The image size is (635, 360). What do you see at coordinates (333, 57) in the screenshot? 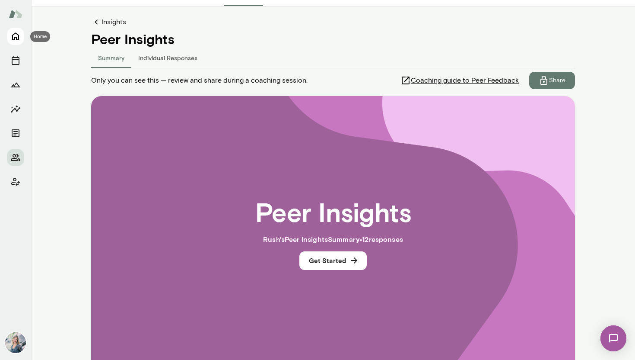
I see `div: responses-tab` at bounding box center [333, 57].